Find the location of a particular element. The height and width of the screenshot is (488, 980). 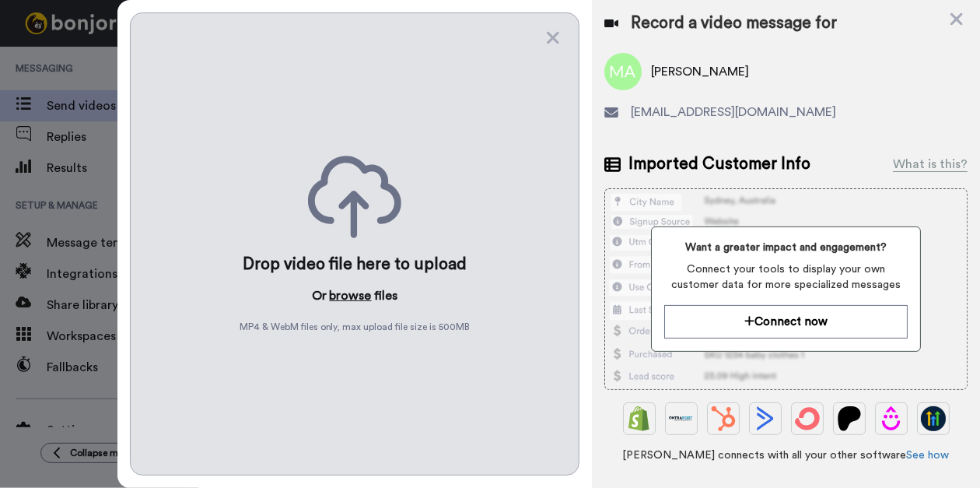

div: Drop video file here to upload is located at coordinates (354, 264).